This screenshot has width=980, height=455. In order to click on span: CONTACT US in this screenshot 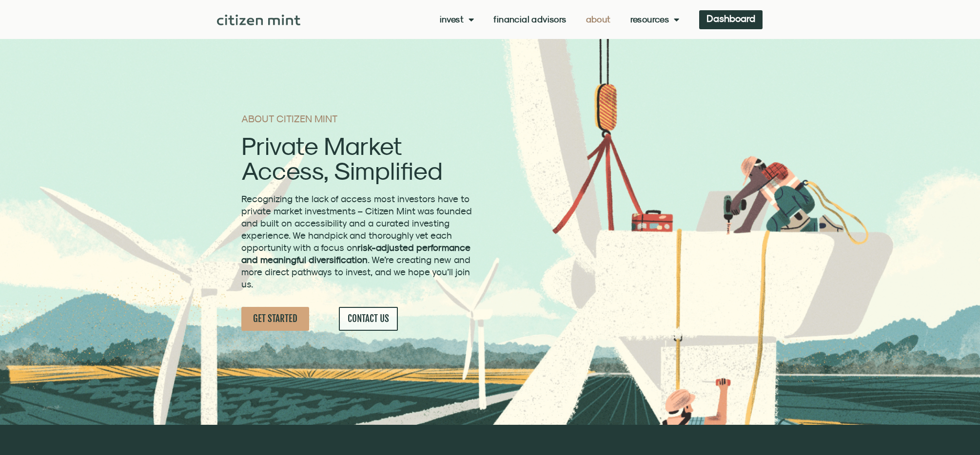, I will do `click(368, 318)`.